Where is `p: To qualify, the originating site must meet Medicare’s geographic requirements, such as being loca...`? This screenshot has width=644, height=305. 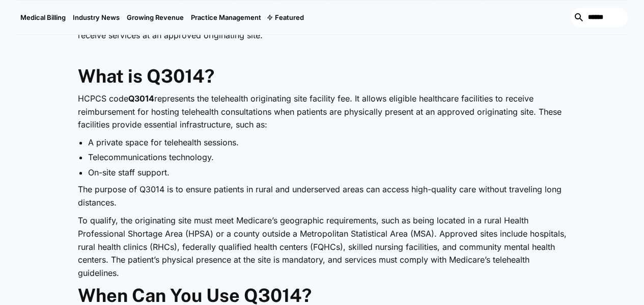
p: To qualify, the originating site must meet Medicare’s geographic requirements, such as being loca... is located at coordinates (322, 247).